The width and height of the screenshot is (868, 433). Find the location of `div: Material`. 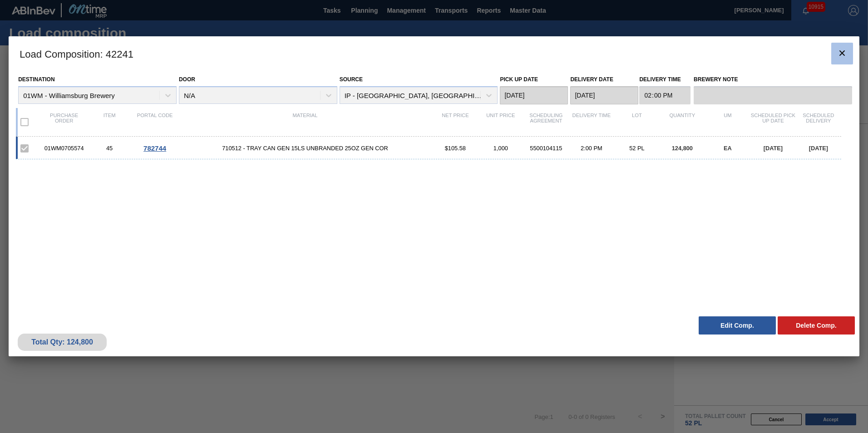

div: Material is located at coordinates (305, 122).